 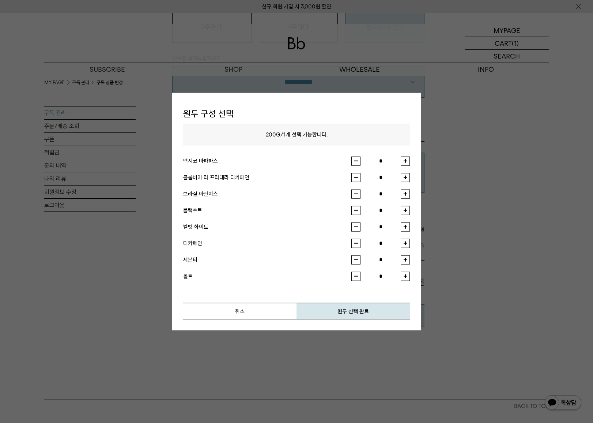 What do you see at coordinates (267, 227) in the screenshot?
I see `div: 벨벳 화이트` at bounding box center [267, 227].